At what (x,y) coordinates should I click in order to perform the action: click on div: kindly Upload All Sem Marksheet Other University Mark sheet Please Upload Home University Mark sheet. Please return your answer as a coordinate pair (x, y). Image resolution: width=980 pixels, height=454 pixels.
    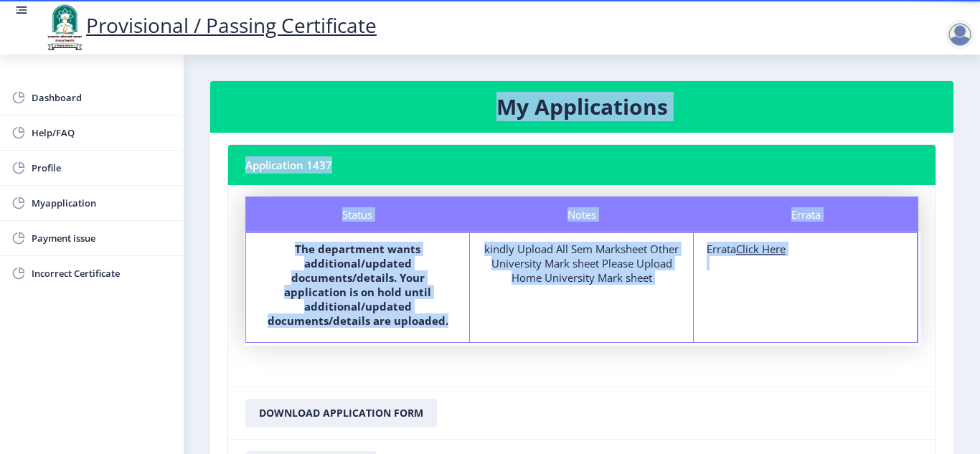
    Looking at the image, I should click on (581, 263).